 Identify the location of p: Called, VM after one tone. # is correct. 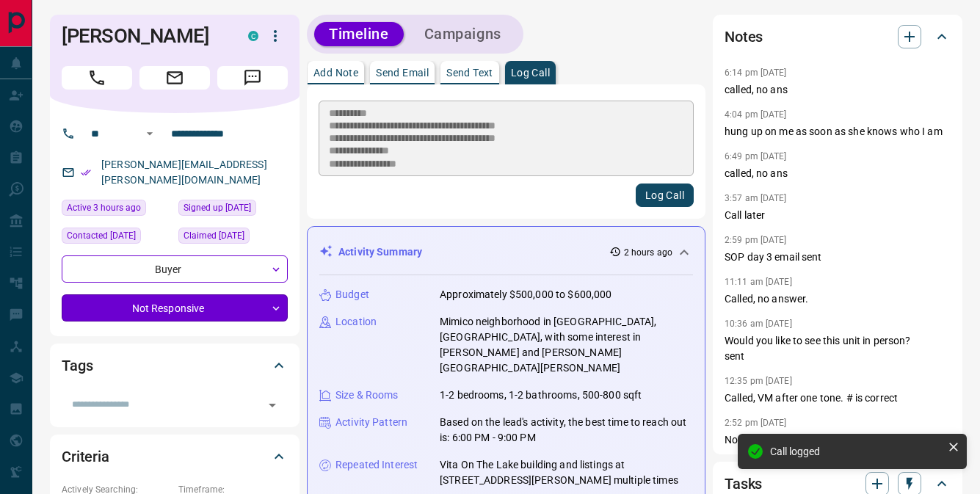
(838, 397).